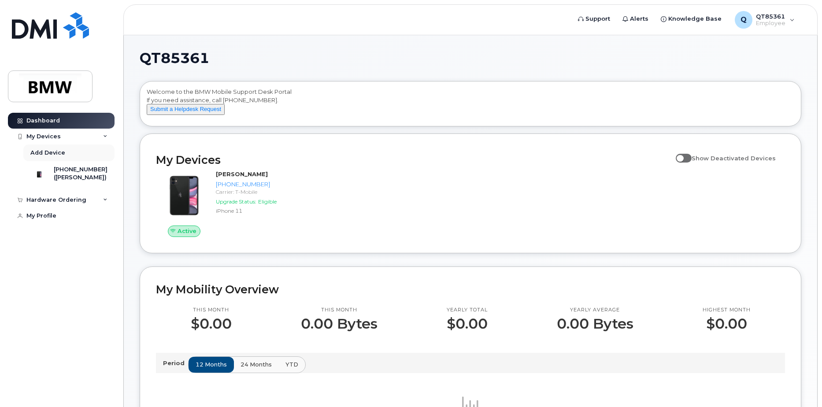 This screenshot has width=822, height=407. Describe the element at coordinates (595, 310) in the screenshot. I see `p: Yearly average` at that location.